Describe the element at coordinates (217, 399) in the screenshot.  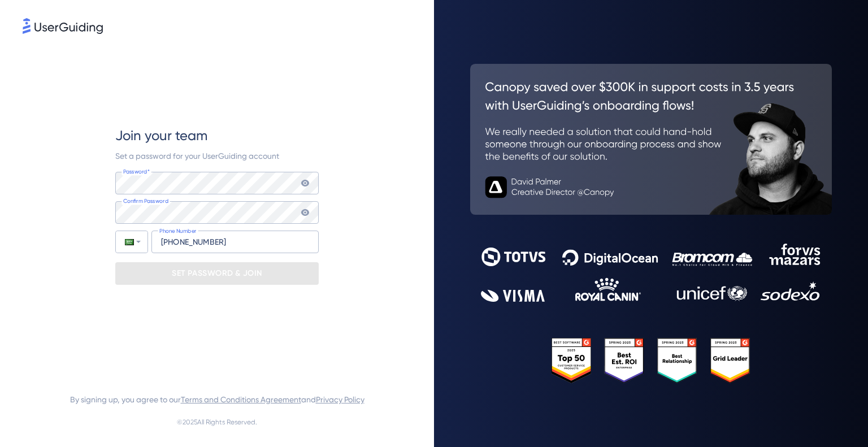
I see `span: By signing up, you agree to our and` at that location.